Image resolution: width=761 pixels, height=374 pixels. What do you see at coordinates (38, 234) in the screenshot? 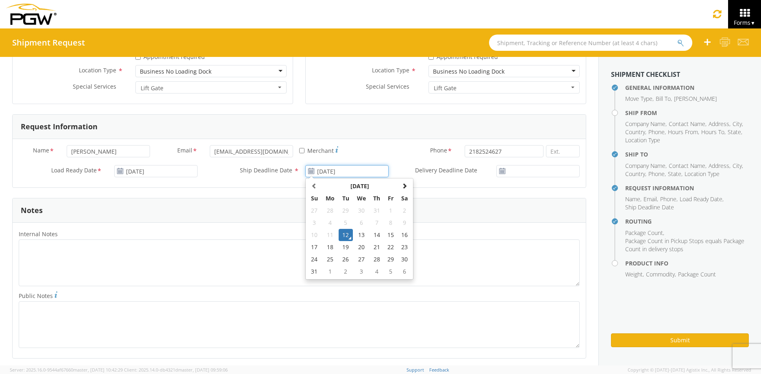
I see `span: Internal Notes` at bounding box center [38, 234].